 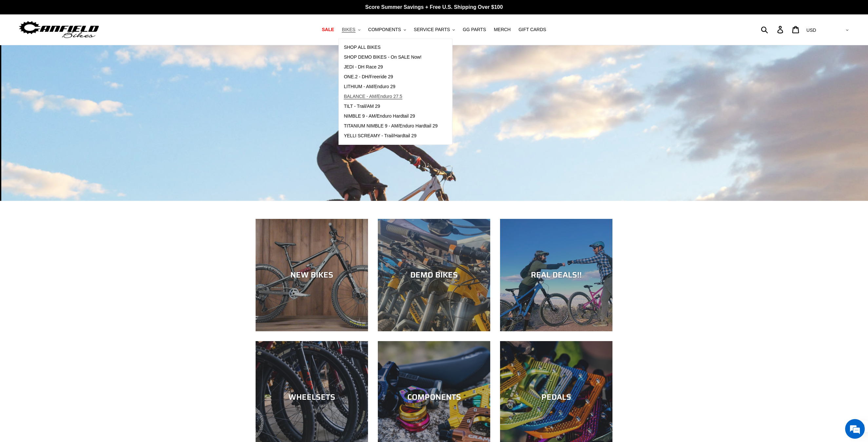 I want to click on a: DEMO BIKES, so click(x=434, y=275).